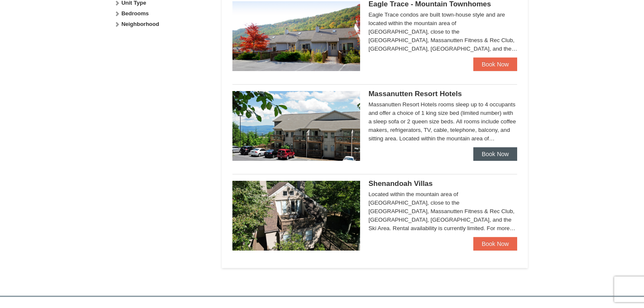 The width and height of the screenshot is (644, 308). Describe the element at coordinates (296, 126) in the screenshot. I see `img: 19219026-1-e3b4ac8e.jpg` at that location.